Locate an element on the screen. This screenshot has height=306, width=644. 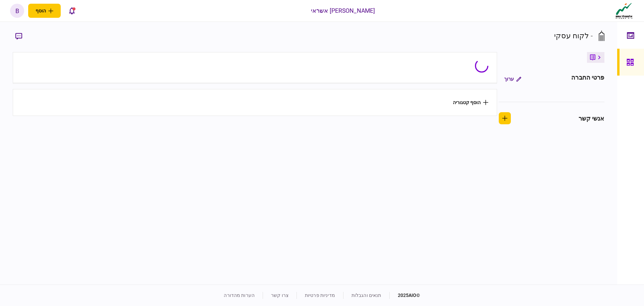
div: © 2025 AIO is located at coordinates (405, 295).